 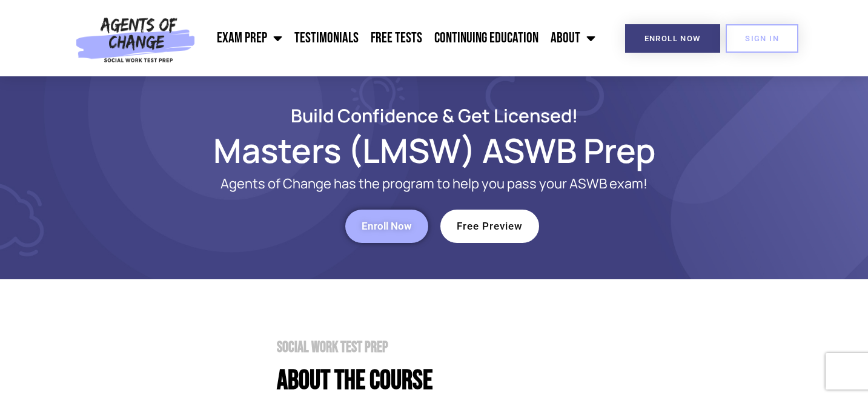 What do you see at coordinates (396, 38) in the screenshot?
I see `a: Free Tests` at bounding box center [396, 38].